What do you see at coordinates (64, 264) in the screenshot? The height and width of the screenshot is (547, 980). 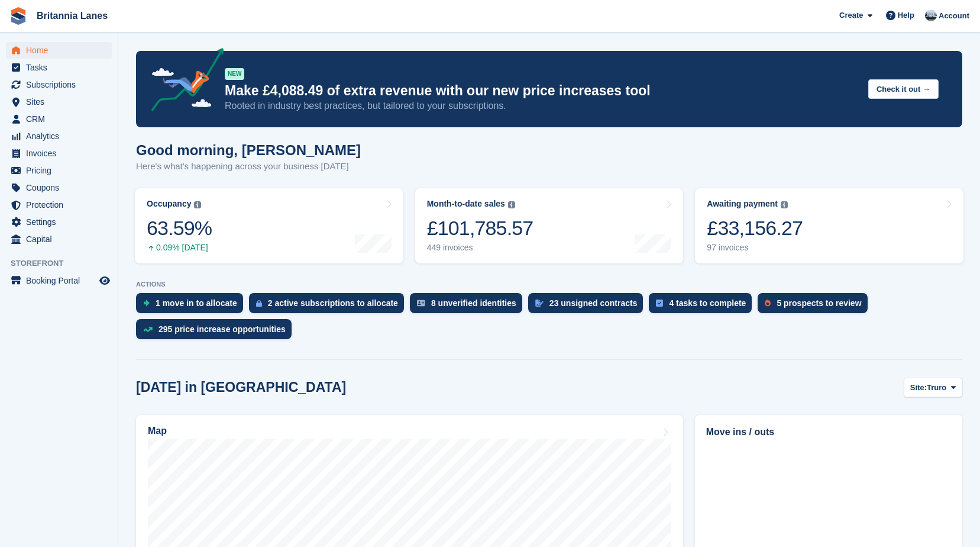 I see `span: Storefront` at bounding box center [64, 264].